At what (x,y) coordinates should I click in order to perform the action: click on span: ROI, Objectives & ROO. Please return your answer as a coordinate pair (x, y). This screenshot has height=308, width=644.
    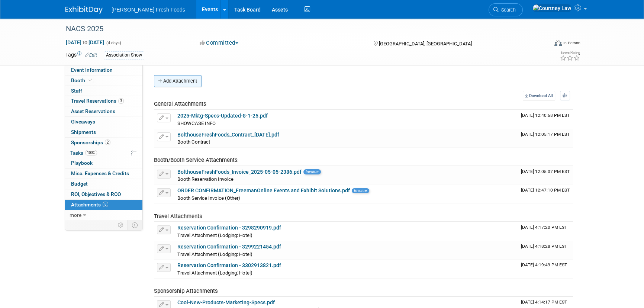
    Looking at the image, I should click on (96, 194).